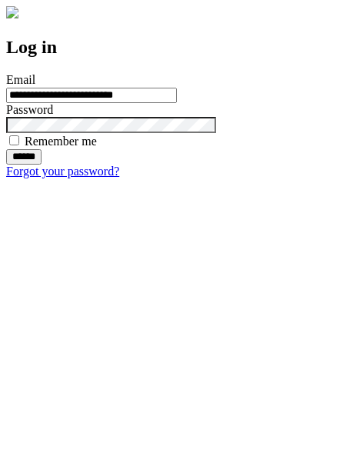 This screenshot has width=346, height=463. Describe the element at coordinates (29, 109) in the screenshot. I see `label: Password` at that location.